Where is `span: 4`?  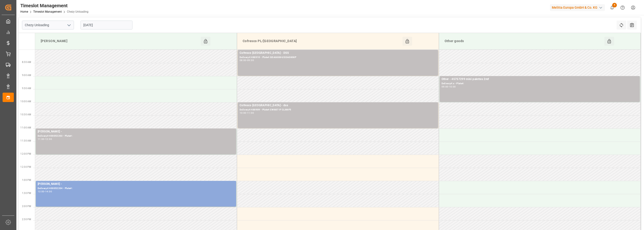
span: 4 is located at coordinates (615, 5).